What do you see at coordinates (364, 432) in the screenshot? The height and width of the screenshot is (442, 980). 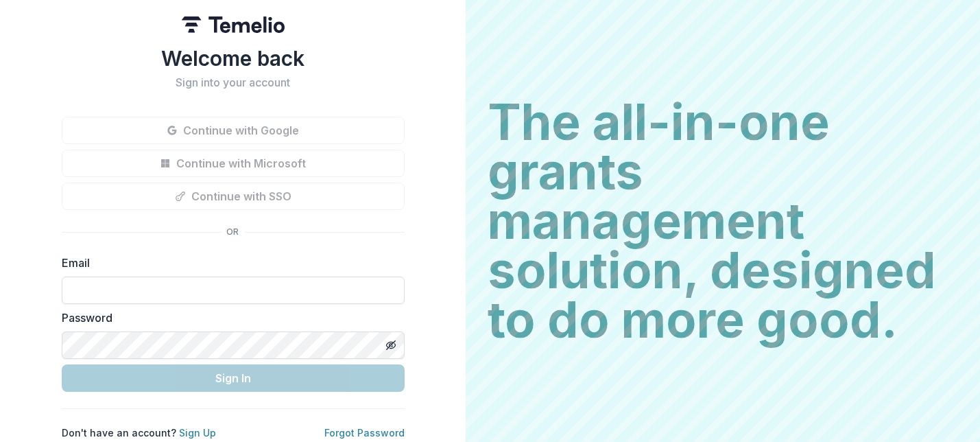 I see `a: Forgot Password` at bounding box center [364, 432].